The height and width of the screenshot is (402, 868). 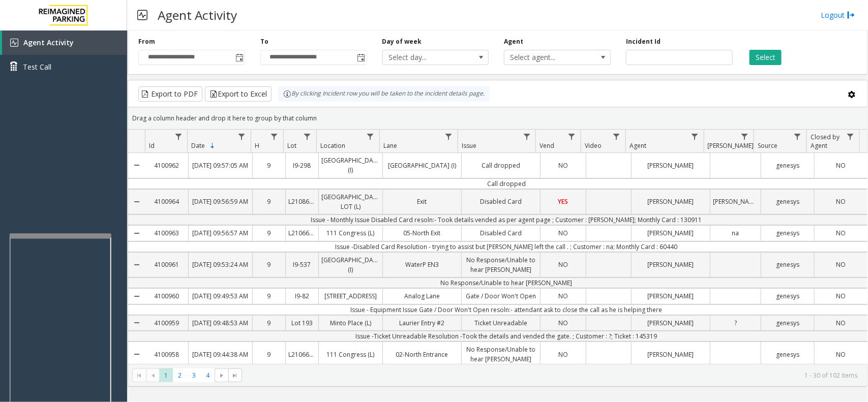 What do you see at coordinates (167, 201) in the screenshot?
I see `a: 4100964` at bounding box center [167, 201].